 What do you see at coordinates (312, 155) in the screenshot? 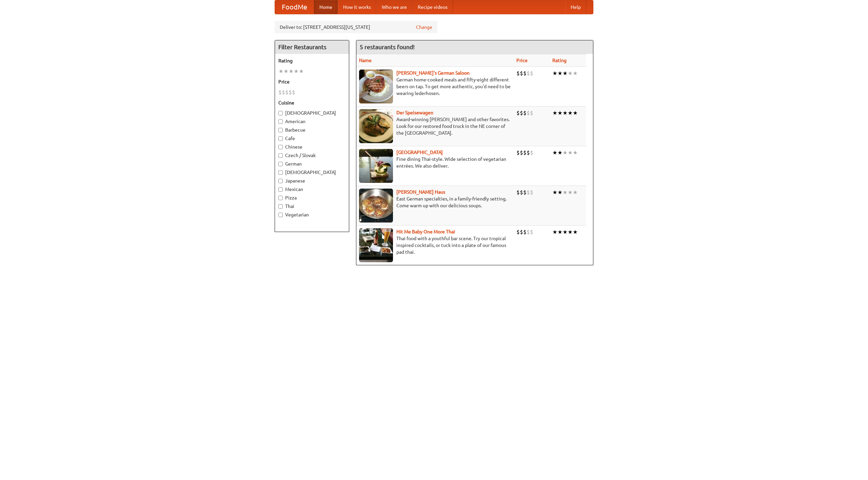
I see `label: Czech / Slovak` at bounding box center [312, 155].